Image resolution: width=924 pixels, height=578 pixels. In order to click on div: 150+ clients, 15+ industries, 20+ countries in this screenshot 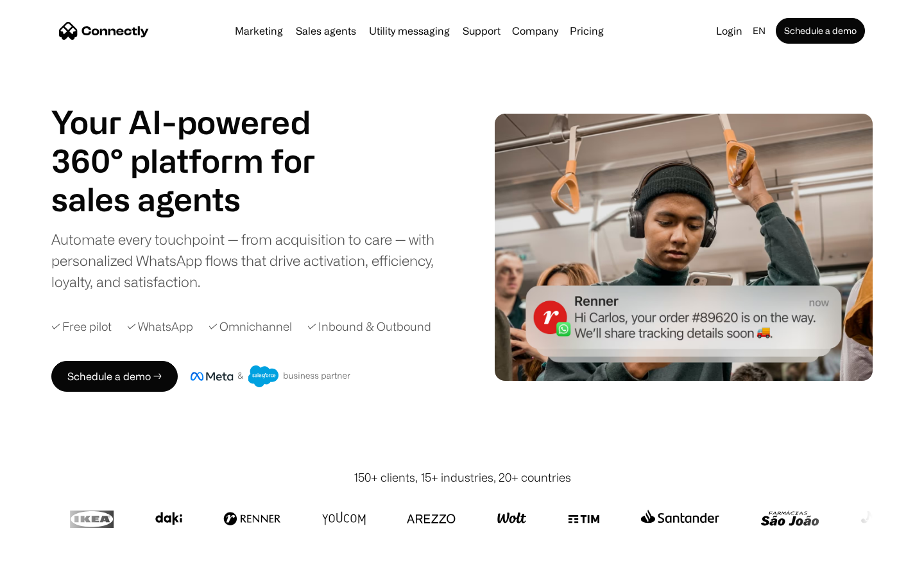, I will do `click(462, 477)`.